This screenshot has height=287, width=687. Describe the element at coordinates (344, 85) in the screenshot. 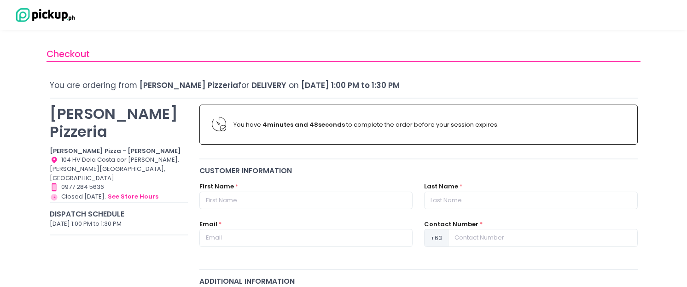

I see `div: You are ordering from for on` at that location.